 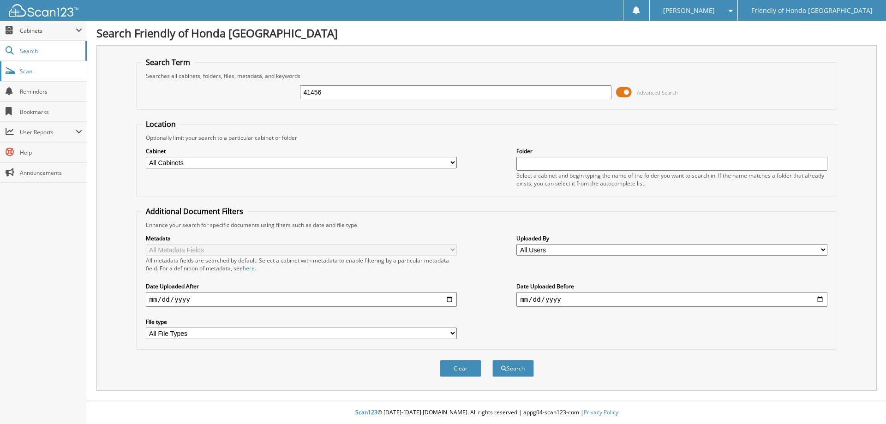 I want to click on span: Announcements, so click(x=51, y=173).